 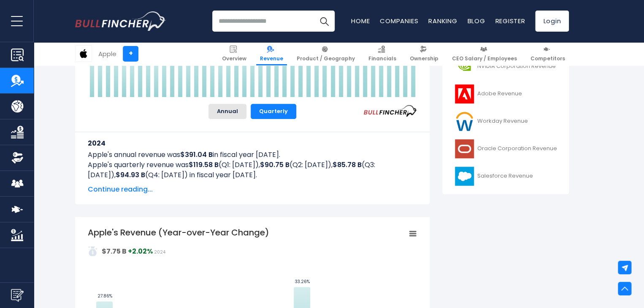 I want to click on img: Ownership, so click(x=17, y=158).